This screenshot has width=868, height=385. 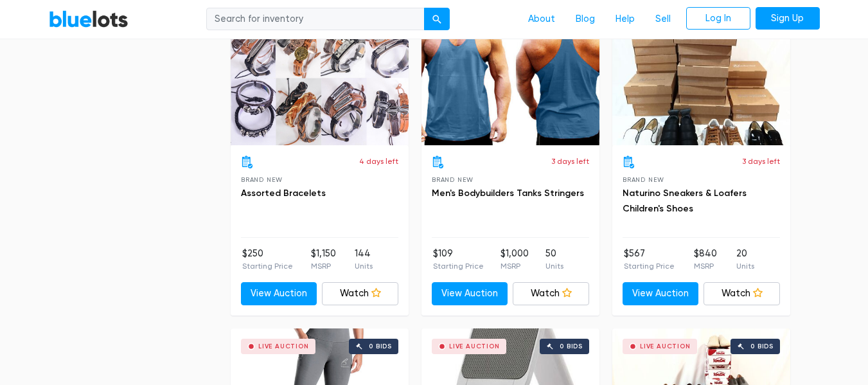 I want to click on a: Men's Bodybuilders Tanks Stringers, so click(x=508, y=193).